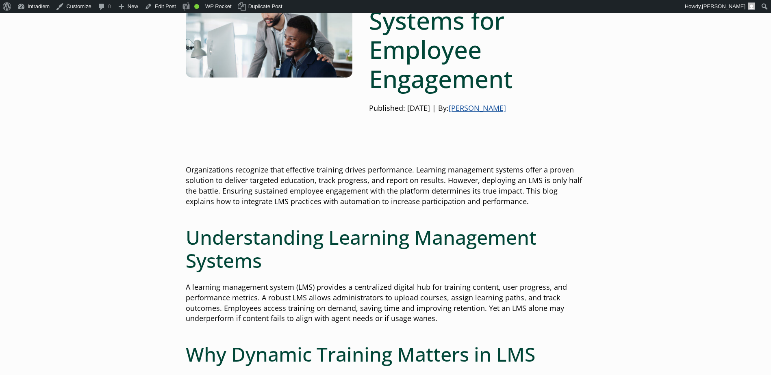 The image size is (771, 375). What do you see at coordinates (385, 355) in the screenshot?
I see `h2: Why Dynamic Training Matters in LMS` at bounding box center [385, 355].